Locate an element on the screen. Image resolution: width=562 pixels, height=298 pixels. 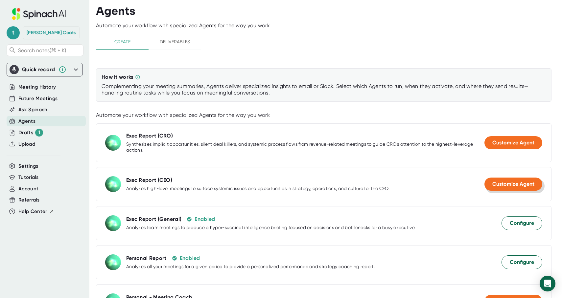
img: Exec Report (CRO) is located at coordinates (113, 143).